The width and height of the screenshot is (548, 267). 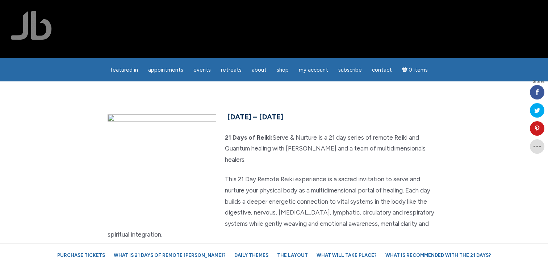 What do you see at coordinates (81, 255) in the screenshot?
I see `a: Purchase Tickets` at bounding box center [81, 255].